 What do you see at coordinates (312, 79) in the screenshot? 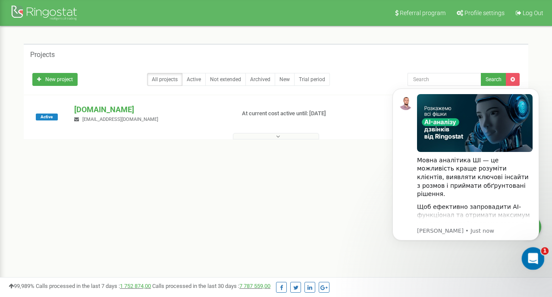
I see `a: Trial period` at bounding box center [312, 79].